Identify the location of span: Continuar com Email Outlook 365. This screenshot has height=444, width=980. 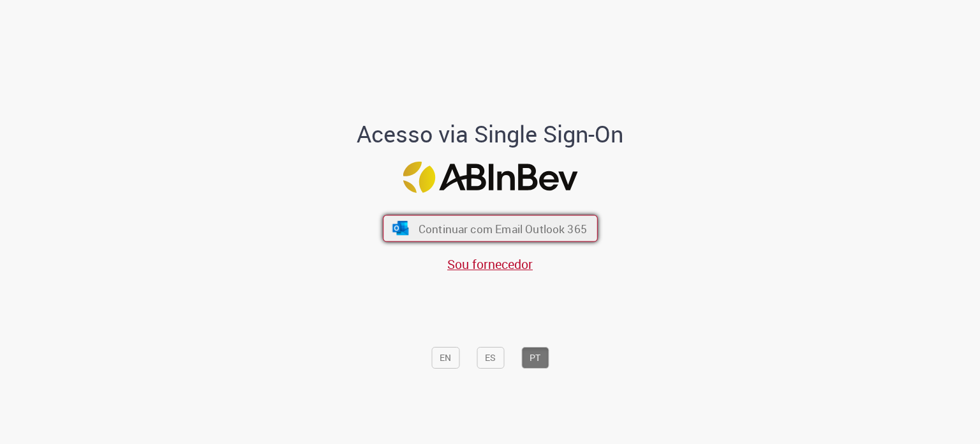
(502, 228).